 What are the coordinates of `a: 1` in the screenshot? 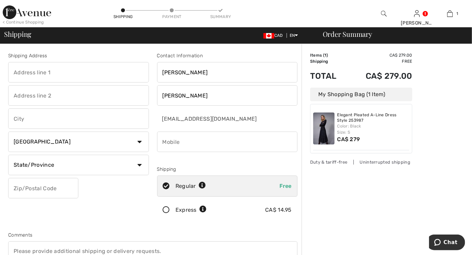 It's located at (450, 14).